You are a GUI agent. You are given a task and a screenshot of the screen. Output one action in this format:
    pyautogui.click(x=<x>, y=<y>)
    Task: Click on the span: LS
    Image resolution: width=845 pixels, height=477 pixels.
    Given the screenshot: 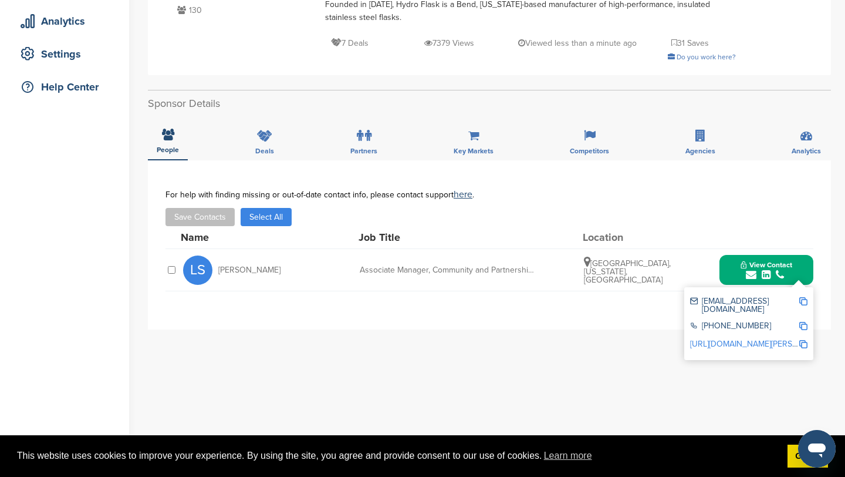 What is the action you would take?
    pyautogui.click(x=198, y=270)
    